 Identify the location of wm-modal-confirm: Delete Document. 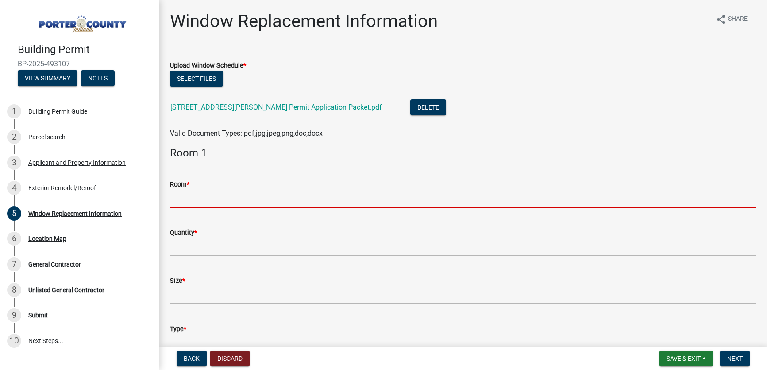
(428, 108).